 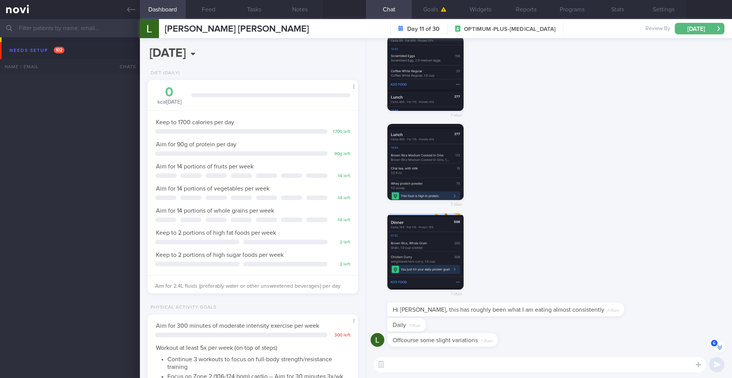 I want to click on li: Continue 3 workouts to focus on full-body strength/resistance training, so click(x=259, y=362).